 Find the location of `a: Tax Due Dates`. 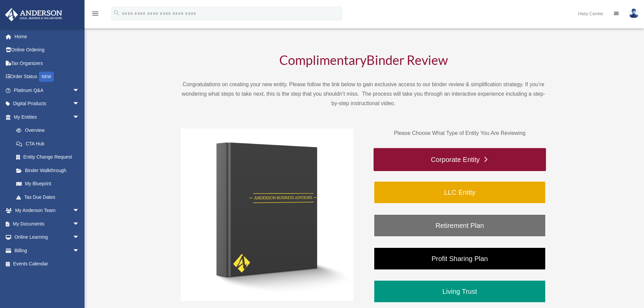

a: Tax Due Dates is located at coordinates (49, 197).